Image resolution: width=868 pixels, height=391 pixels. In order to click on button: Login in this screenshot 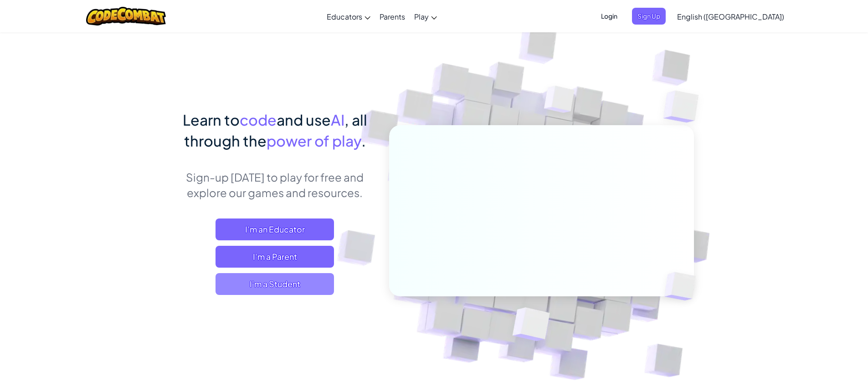, I will do `click(609, 16)`.